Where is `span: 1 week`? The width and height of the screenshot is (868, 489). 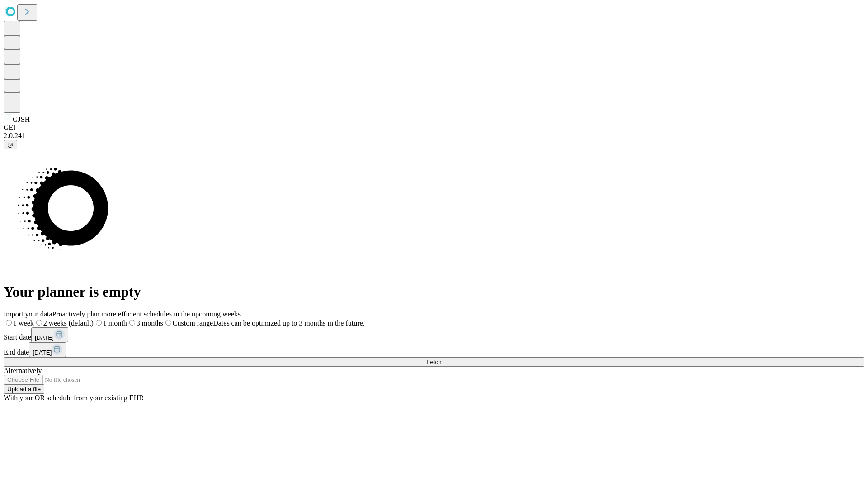 span: 1 week is located at coordinates (24, 323).